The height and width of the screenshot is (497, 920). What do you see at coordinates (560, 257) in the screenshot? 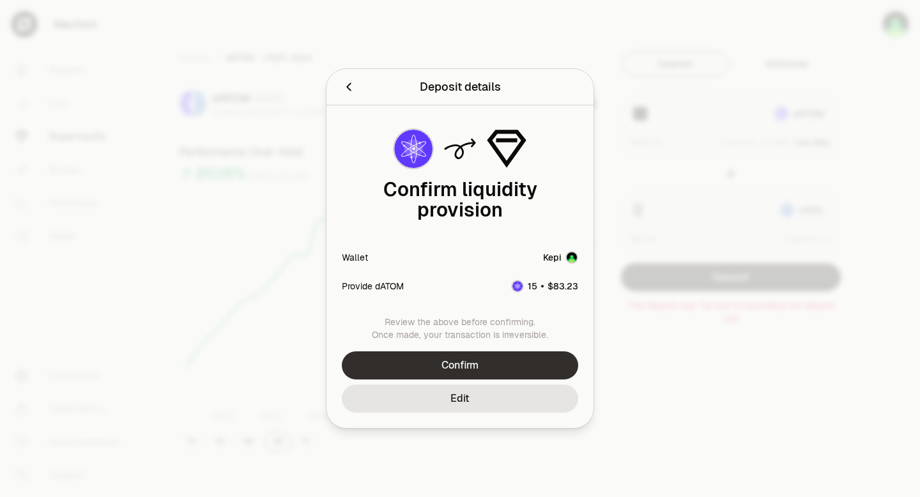
I see `button: KepiAccount Image` at bounding box center [560, 257].